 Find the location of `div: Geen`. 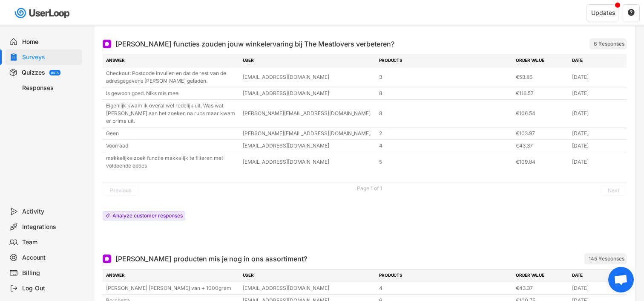

div: Geen is located at coordinates (172, 134).